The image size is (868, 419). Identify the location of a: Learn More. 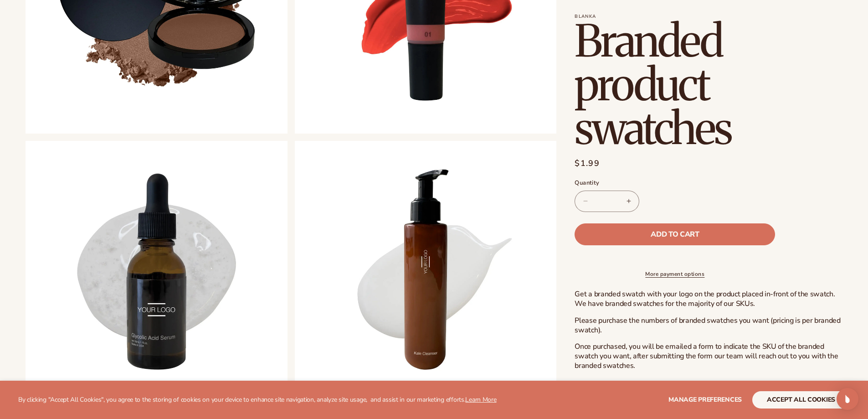
(481, 400).